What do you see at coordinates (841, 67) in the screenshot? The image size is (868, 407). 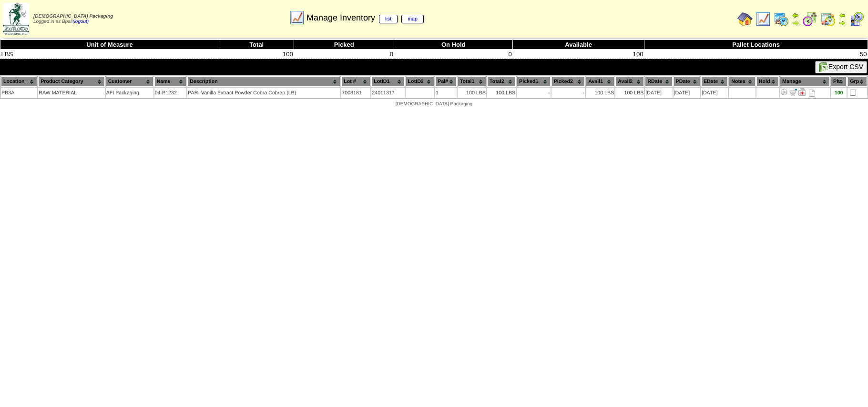 I see `button: Export CSV` at bounding box center [841, 67].